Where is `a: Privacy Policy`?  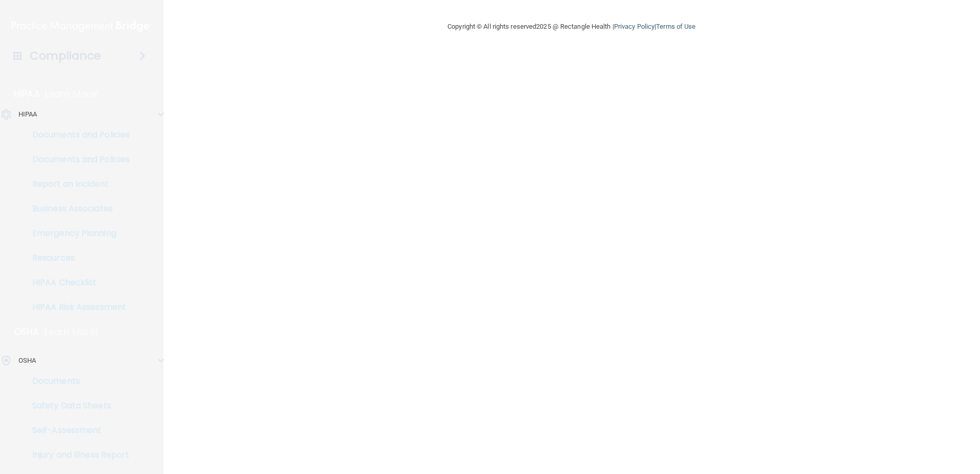 a: Privacy Policy is located at coordinates (634, 26).